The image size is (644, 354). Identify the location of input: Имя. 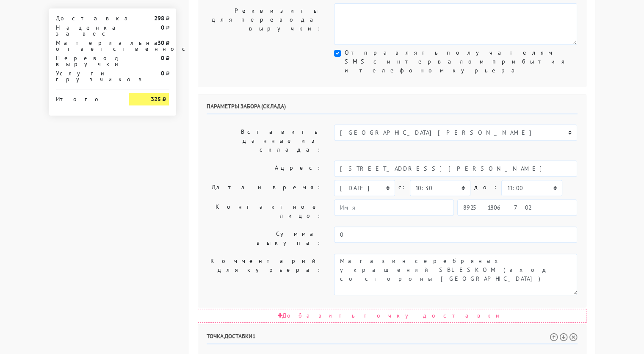
(394, 208).